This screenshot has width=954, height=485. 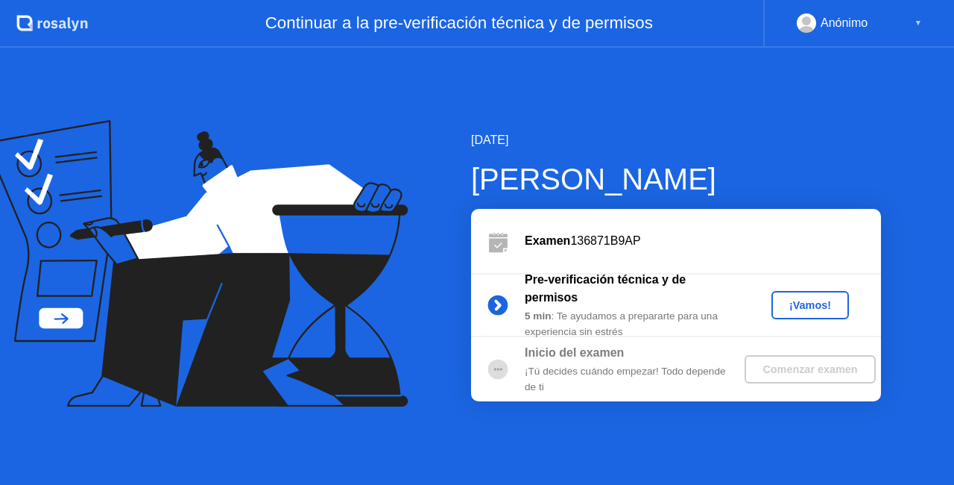 I want to click on div: Comenzar examen, so click(x=810, y=369).